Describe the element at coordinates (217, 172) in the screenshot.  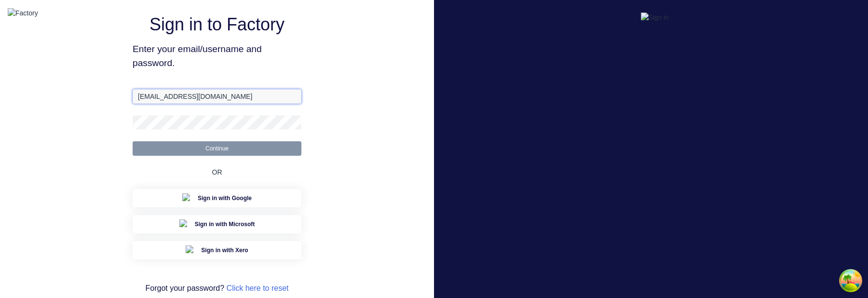
I see `div: OR` at that location.